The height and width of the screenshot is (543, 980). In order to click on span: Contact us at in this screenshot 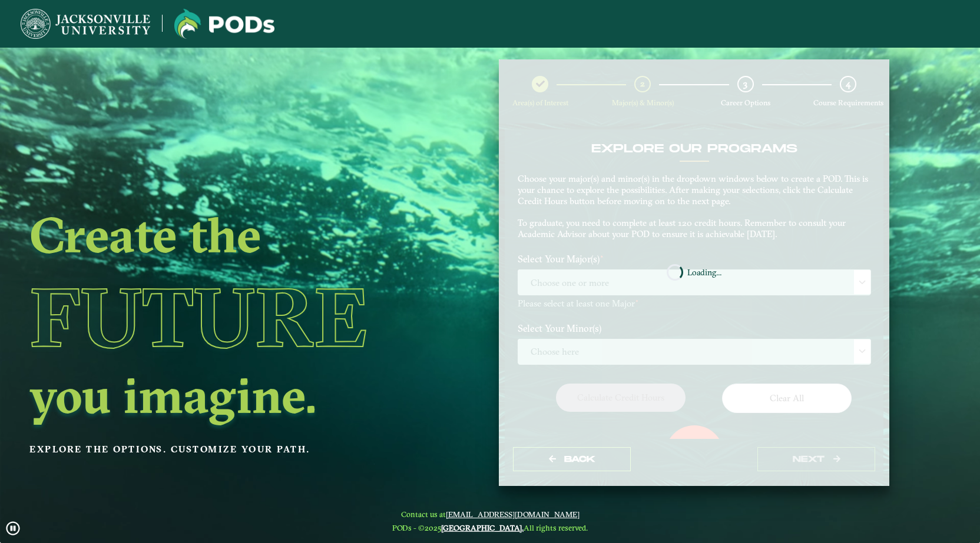, I will do `click(490, 514)`.